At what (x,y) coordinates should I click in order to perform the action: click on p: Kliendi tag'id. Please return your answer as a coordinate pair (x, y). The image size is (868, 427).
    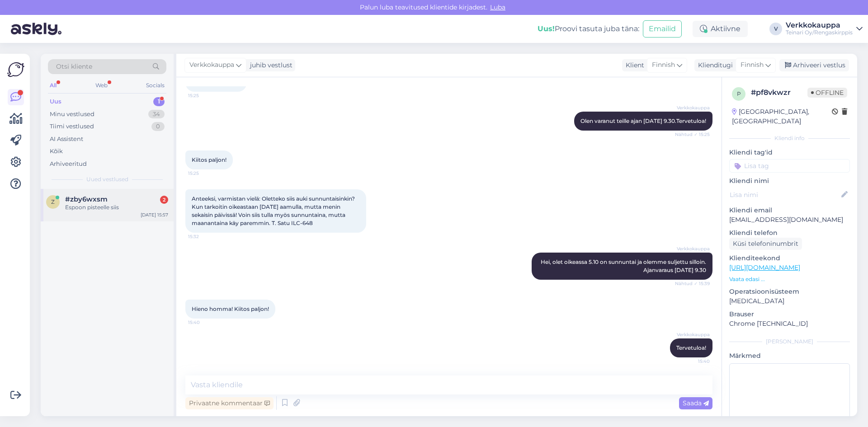
    Looking at the image, I should click on (789, 152).